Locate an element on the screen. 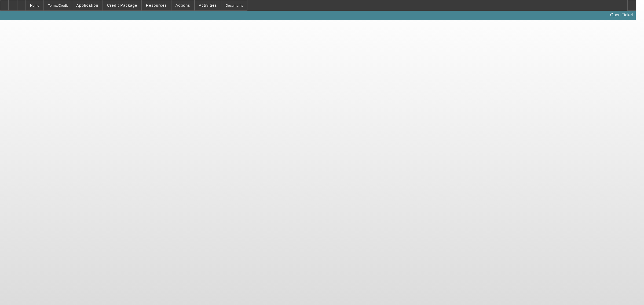 Image resolution: width=644 pixels, height=305 pixels. a: Open Ticket is located at coordinates (622, 15).